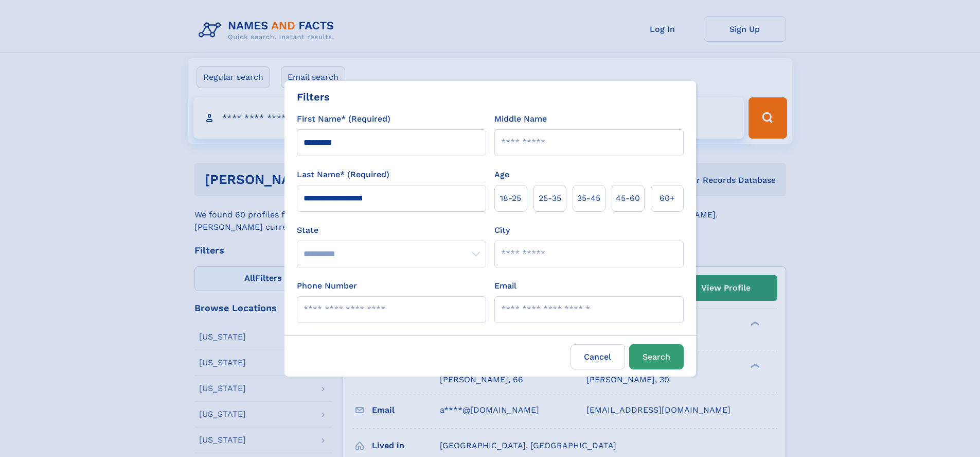 This screenshot has width=980, height=457. Describe the element at coordinates (326, 285) in the screenshot. I see `label: Phone Number` at that location.